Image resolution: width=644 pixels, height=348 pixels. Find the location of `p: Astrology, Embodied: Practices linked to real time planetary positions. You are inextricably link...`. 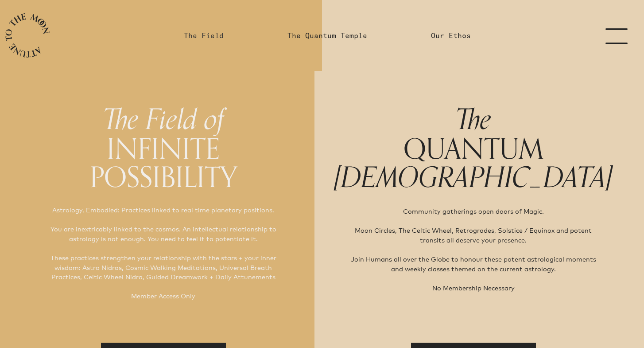

p: Astrology, Embodied: Practices linked to real time planetary positions. You are inextricably link... is located at coordinates (163, 253).